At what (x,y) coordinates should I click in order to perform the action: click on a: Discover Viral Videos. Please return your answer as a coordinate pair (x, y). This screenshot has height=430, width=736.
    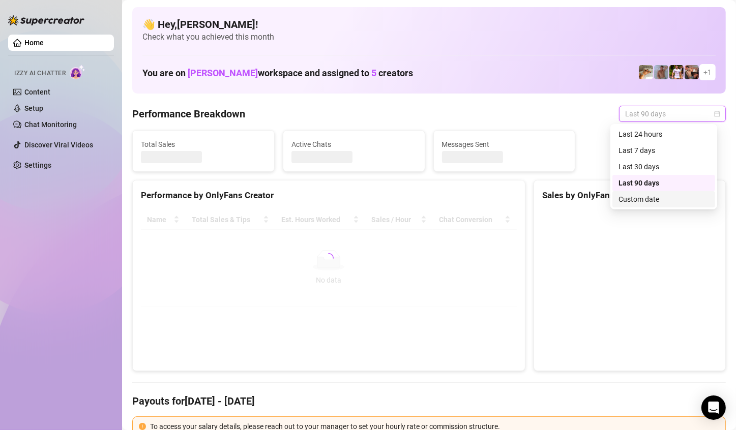
    Looking at the image, I should click on (58, 145).